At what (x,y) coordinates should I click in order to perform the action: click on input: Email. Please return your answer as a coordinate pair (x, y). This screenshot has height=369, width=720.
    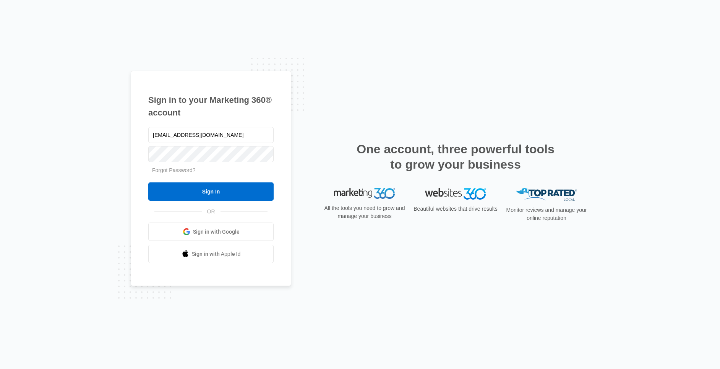
    Looking at the image, I should click on (211, 135).